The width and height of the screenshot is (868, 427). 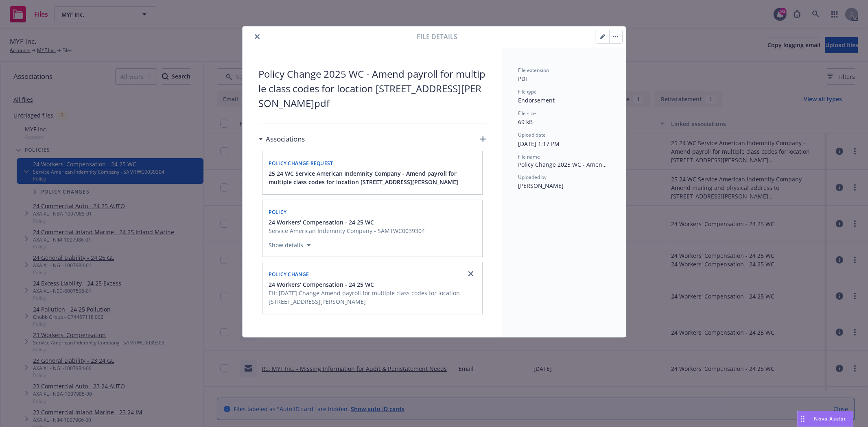 What do you see at coordinates (301, 163) in the screenshot?
I see `span: Policy change request` at bounding box center [301, 163].